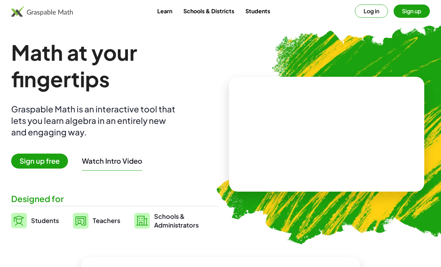 The height and width of the screenshot is (267, 441). What do you see at coordinates (106, 220) in the screenshot?
I see `span: Teachers` at bounding box center [106, 220].